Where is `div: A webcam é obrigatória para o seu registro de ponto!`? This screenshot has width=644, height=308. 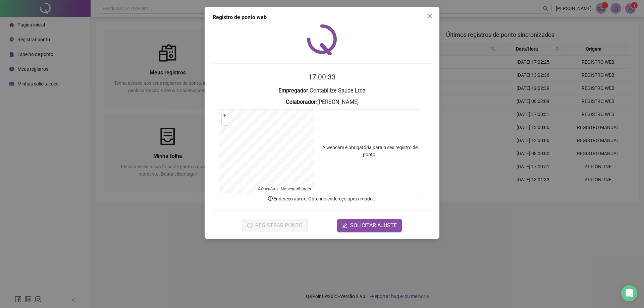 div: A webcam é obrigatória para o seu registro de ponto! is located at coordinates (370, 151).